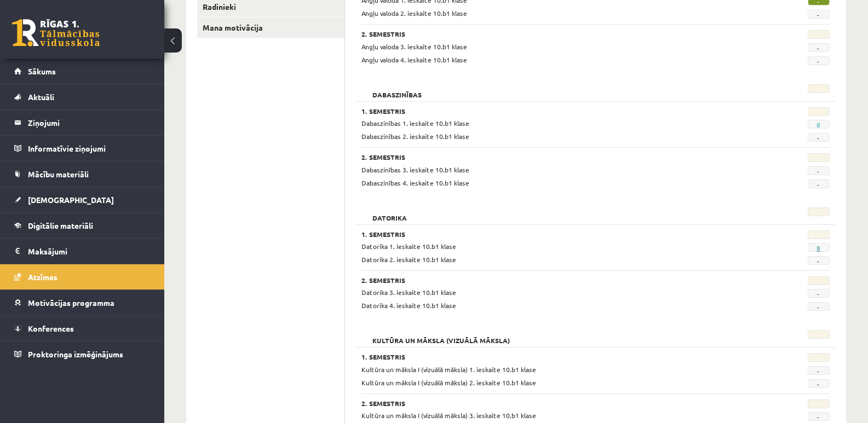 This screenshot has height=423, width=868. Describe the element at coordinates (60, 225) in the screenshot. I see `span: Digitālie materiāli` at that location.